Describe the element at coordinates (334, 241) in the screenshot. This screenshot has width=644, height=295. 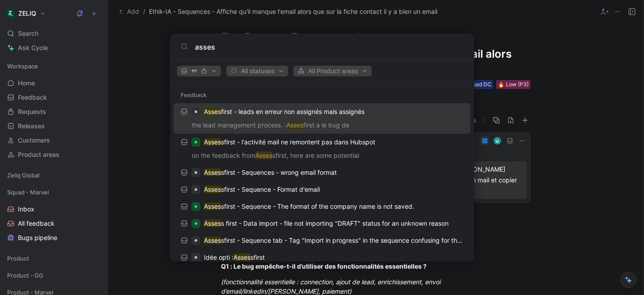
I see `p: sfirst - Sequence tab - Tag "Import in progress" in the sequence confusing for the user` at that location.